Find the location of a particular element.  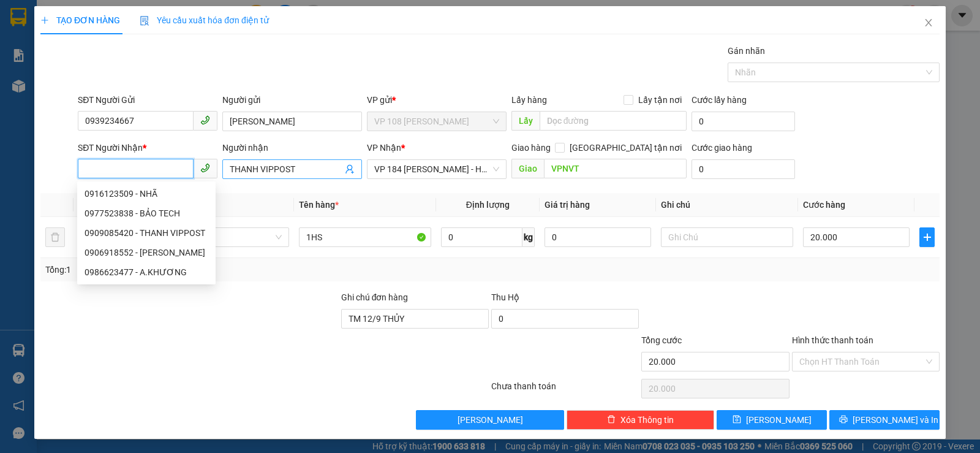

span: Lấy tận nơi is located at coordinates (660, 100).